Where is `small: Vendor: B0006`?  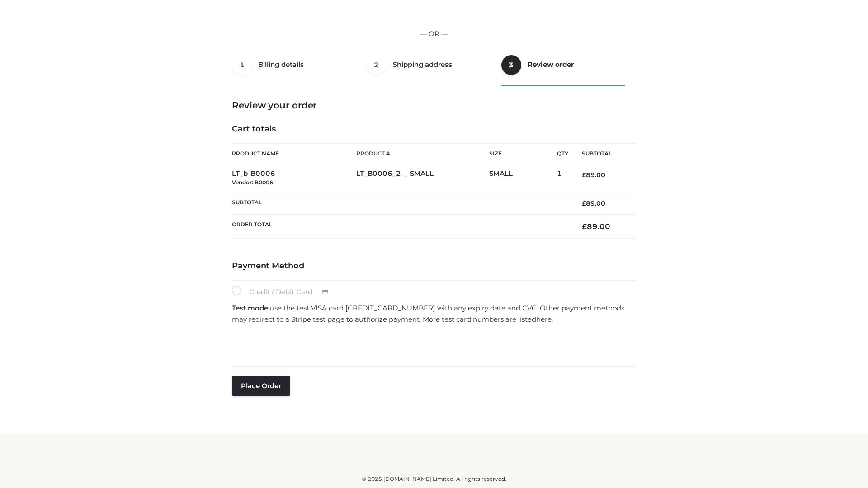
small: Vendor: B0006 is located at coordinates (253, 182).